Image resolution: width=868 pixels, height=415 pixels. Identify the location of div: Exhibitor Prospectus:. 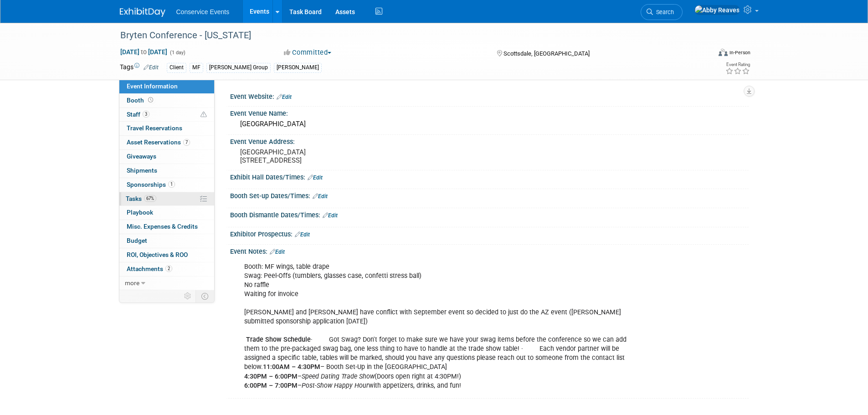
(489, 234).